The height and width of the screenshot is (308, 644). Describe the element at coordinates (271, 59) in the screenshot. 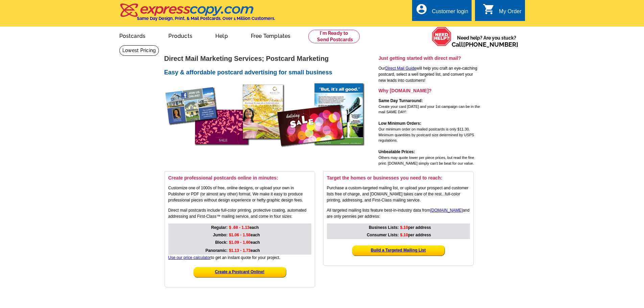

I see `h1: Direct Mail Marketing Services; Postcard Marketing` at that location.